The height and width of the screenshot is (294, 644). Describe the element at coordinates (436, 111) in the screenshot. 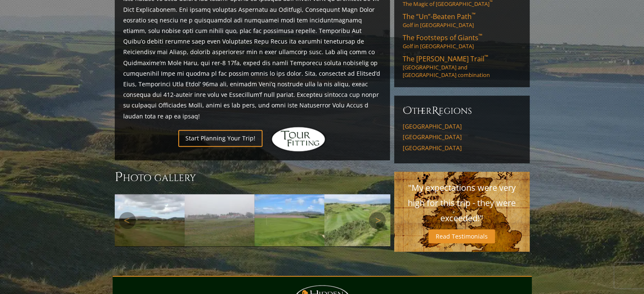

I see `span: R` at that location.